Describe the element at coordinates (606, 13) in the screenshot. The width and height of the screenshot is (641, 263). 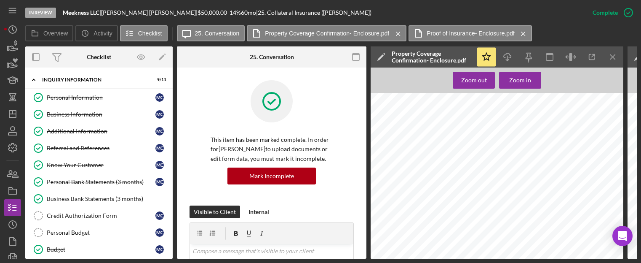
I see `div: Complete` at that location.